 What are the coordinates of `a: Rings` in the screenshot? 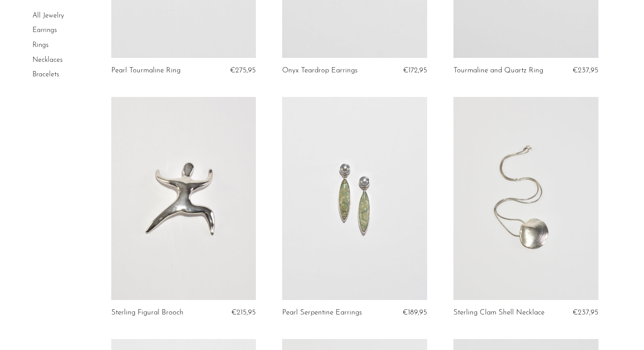 It's located at (40, 45).